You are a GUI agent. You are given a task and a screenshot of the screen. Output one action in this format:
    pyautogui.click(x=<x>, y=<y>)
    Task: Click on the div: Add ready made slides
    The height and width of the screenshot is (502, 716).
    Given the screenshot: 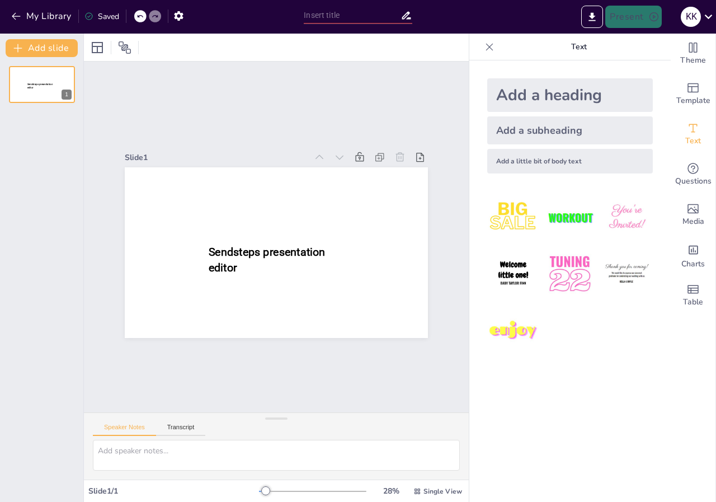 What is the action you would take?
    pyautogui.click(x=693, y=94)
    